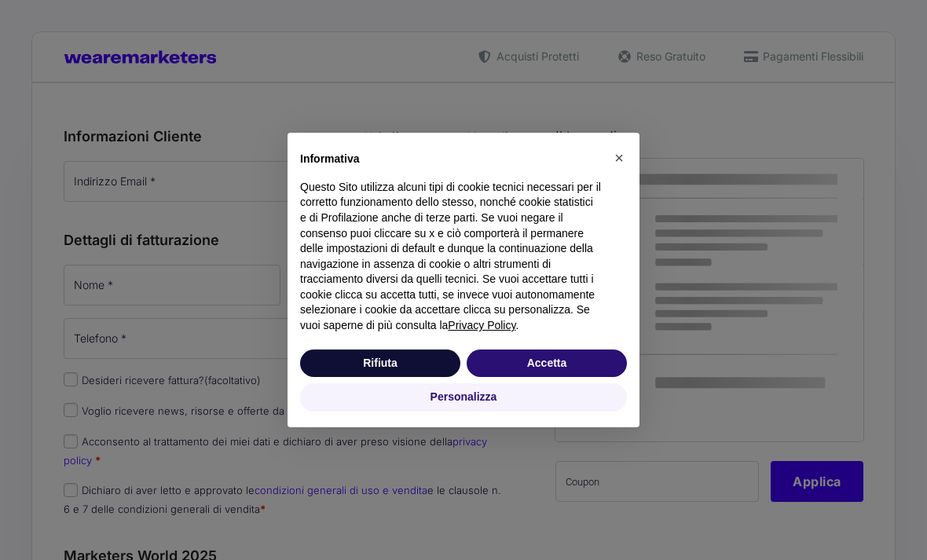  I want to click on button: Accetta, so click(546, 364).